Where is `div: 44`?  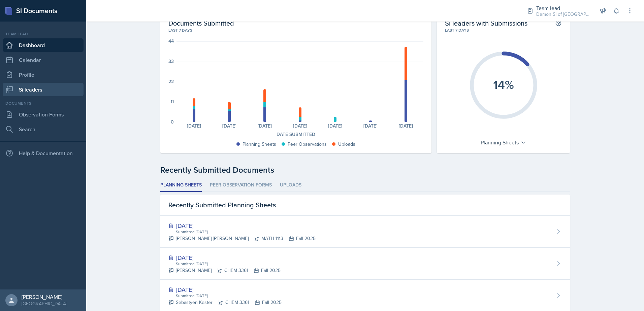
div: 44 is located at coordinates (171, 41).